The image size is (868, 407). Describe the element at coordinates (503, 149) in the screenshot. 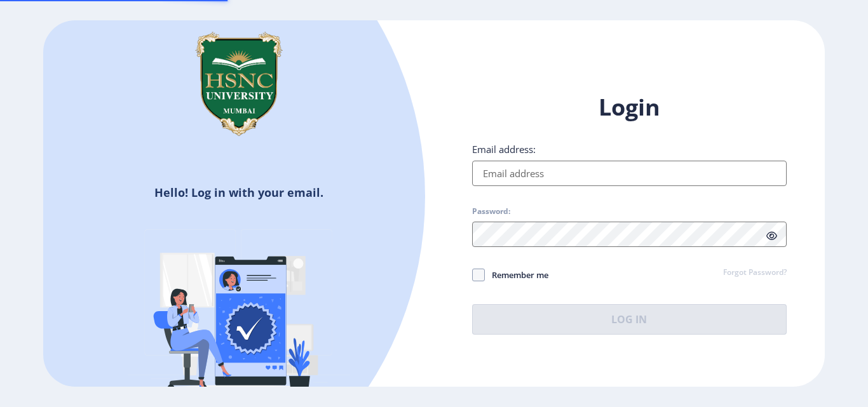

I see `label: Email address:` at that location.